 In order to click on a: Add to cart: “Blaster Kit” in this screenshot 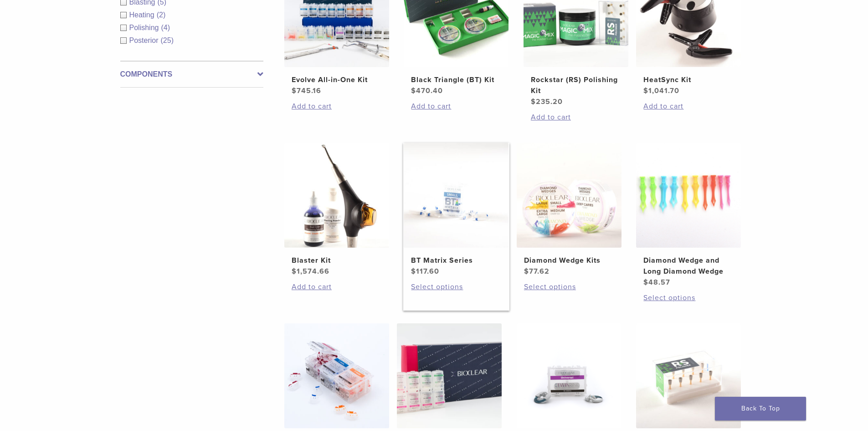, I will do `click(337, 287)`.